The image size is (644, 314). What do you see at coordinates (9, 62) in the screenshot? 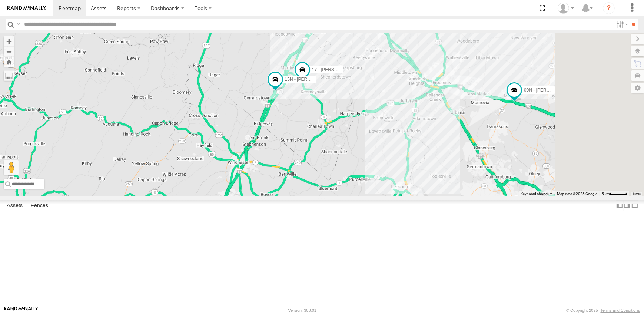
I see `button: Zoom Home` at bounding box center [9, 62].